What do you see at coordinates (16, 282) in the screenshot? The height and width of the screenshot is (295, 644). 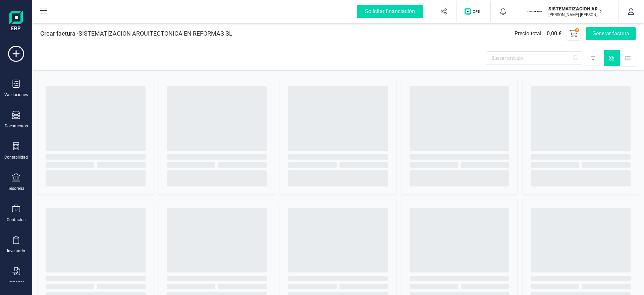 I see `div: Importar` at bounding box center [16, 282].